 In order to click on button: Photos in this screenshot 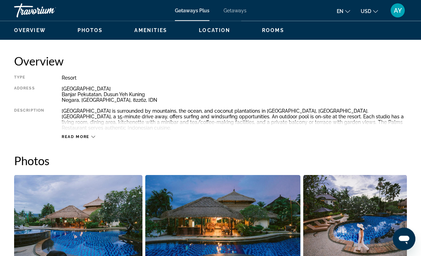, I will do `click(90, 31)`.